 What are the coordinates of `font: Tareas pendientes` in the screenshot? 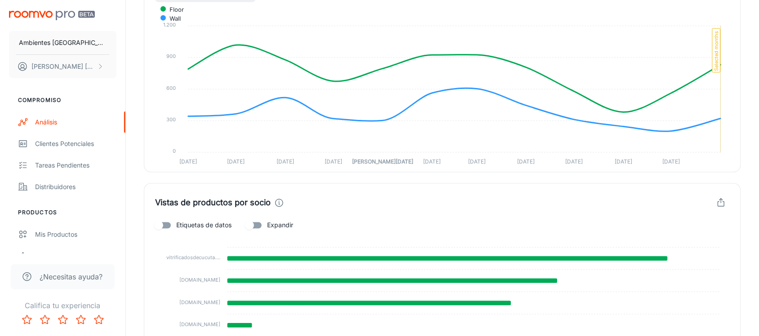 It's located at (62, 165).